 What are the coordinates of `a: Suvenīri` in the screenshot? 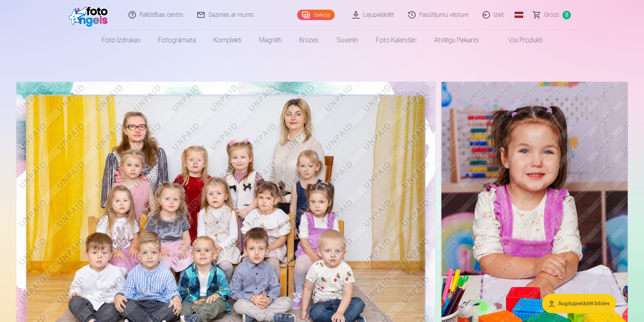 It's located at (347, 40).